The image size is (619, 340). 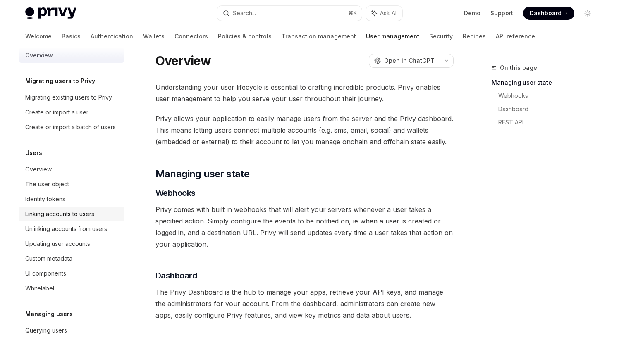 I want to click on div: Querying users, so click(x=46, y=331).